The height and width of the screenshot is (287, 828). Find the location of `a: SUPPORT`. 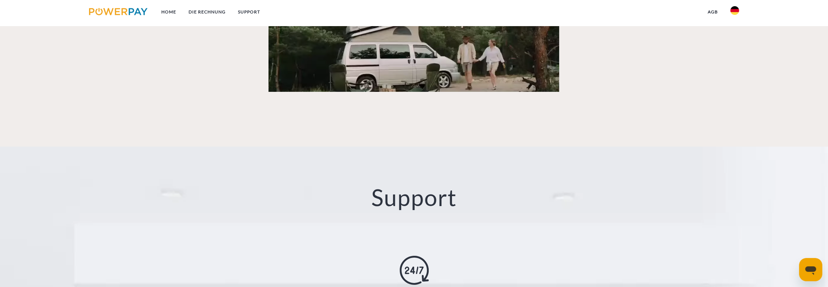

a: SUPPORT is located at coordinates (249, 12).